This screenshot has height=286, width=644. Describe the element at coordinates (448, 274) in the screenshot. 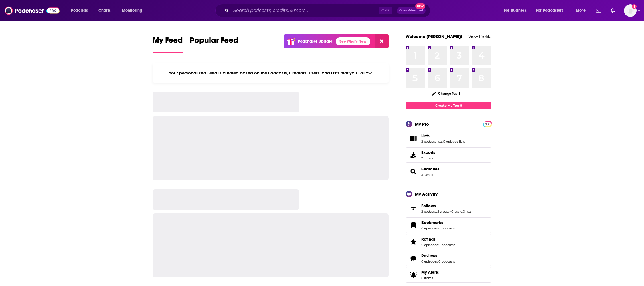

I see `a: My Alerts` at that location.